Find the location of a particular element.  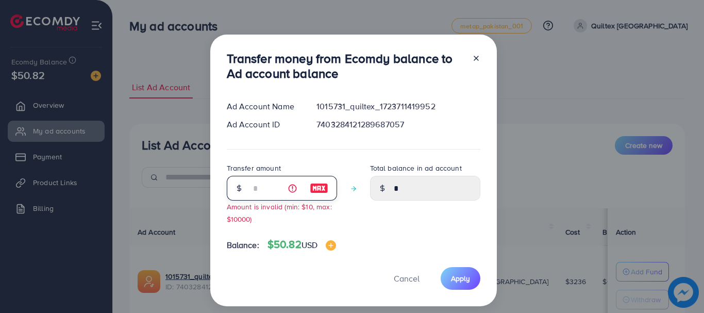

h4: $50.82 is located at coordinates (302, 244).